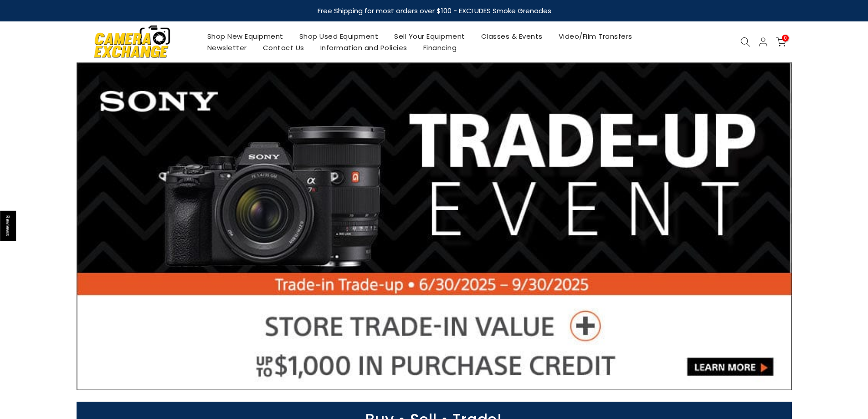 This screenshot has height=419, width=868. Describe the element at coordinates (245, 36) in the screenshot. I see `a: Shop New Equipment` at that location.